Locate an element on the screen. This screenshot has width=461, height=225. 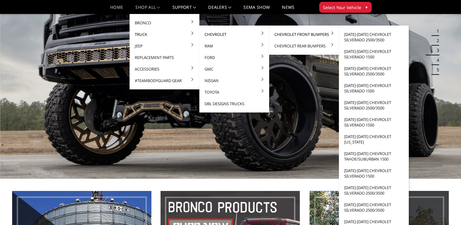
button: 5 of 5 is located at coordinates (436, 70).